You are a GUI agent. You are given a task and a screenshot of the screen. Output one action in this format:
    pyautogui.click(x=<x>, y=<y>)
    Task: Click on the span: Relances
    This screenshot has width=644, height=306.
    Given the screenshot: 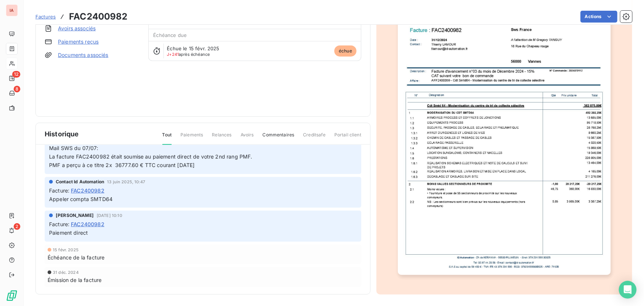 What is the action you would take?
    pyautogui.click(x=222, y=138)
    